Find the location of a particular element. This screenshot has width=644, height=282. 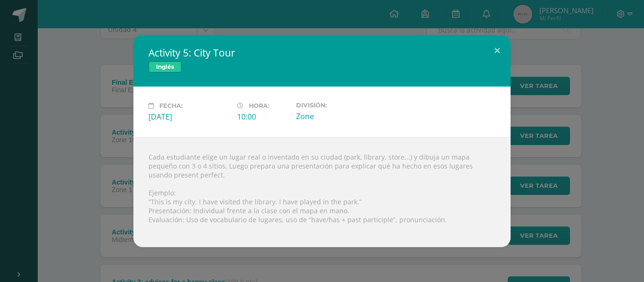

div: Cada estudiante elige un lugar real o inventado en su ciudad (park, library, store...) y dibuja u... is located at coordinates (322, 192).